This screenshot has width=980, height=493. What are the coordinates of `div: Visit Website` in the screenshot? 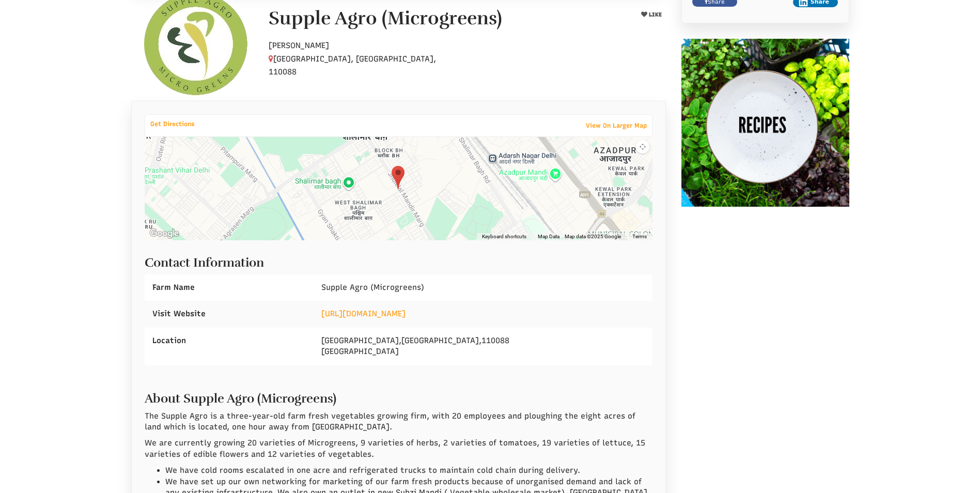 It's located at (230, 314).